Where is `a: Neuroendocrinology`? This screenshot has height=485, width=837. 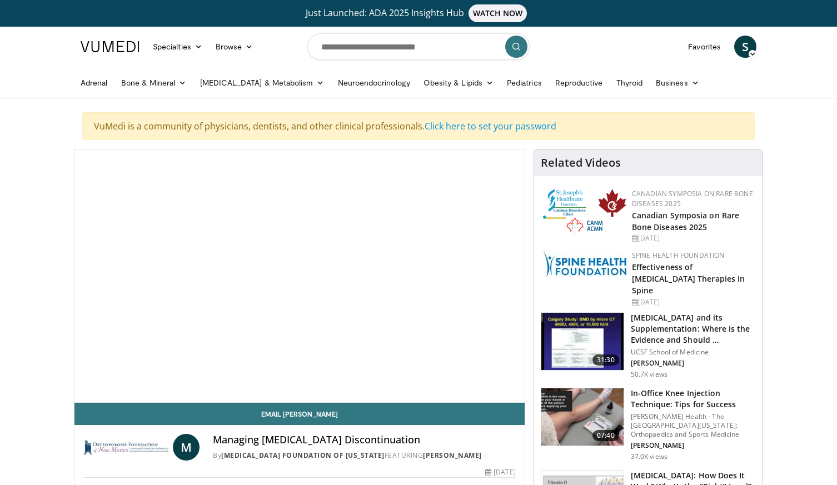 a: Neuroendocrinology is located at coordinates (374, 83).